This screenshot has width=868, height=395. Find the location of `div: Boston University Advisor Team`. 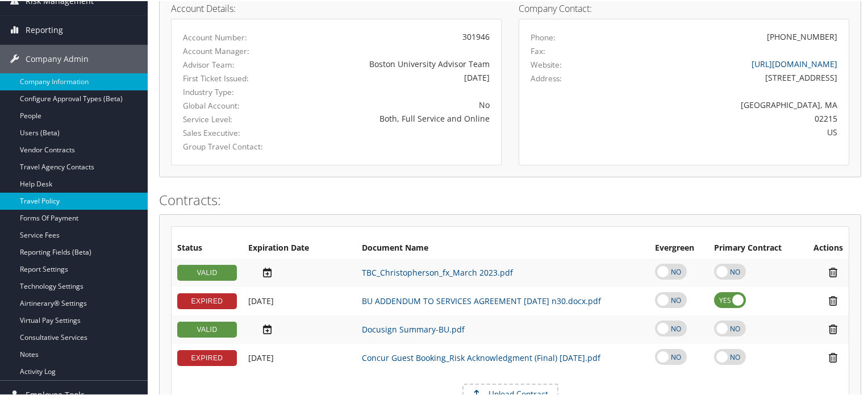

div: Boston University Advisor Team is located at coordinates (390, 62).